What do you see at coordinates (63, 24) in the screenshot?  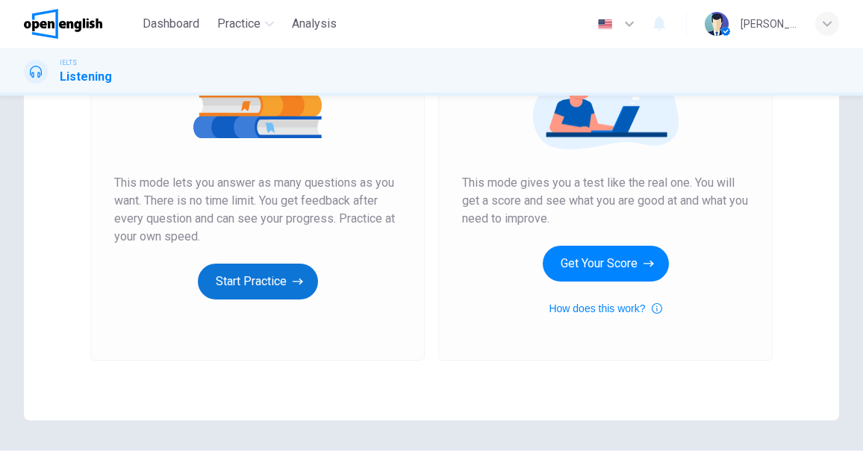 I see `img: OpenEnglish logo` at bounding box center [63, 24].